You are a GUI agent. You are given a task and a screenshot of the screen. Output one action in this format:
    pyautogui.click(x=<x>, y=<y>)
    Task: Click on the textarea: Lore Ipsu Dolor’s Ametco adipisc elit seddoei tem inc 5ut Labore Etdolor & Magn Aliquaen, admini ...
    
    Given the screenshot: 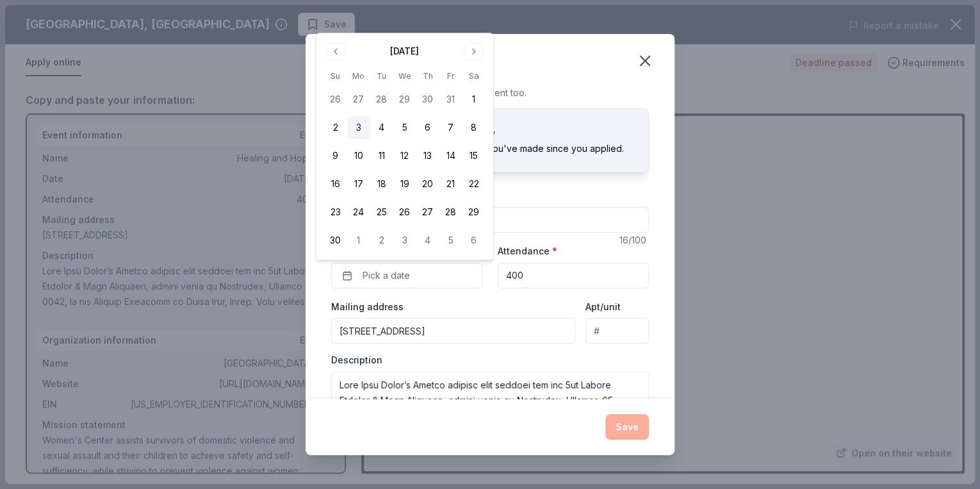 What is the action you would take?
    pyautogui.click(x=490, y=401)
    